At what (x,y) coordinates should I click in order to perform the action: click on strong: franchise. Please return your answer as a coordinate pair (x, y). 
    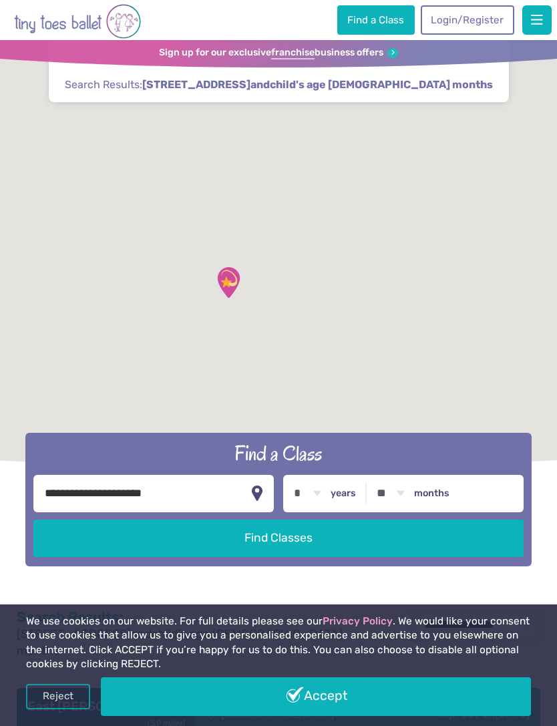
    Looking at the image, I should click on (292, 53).